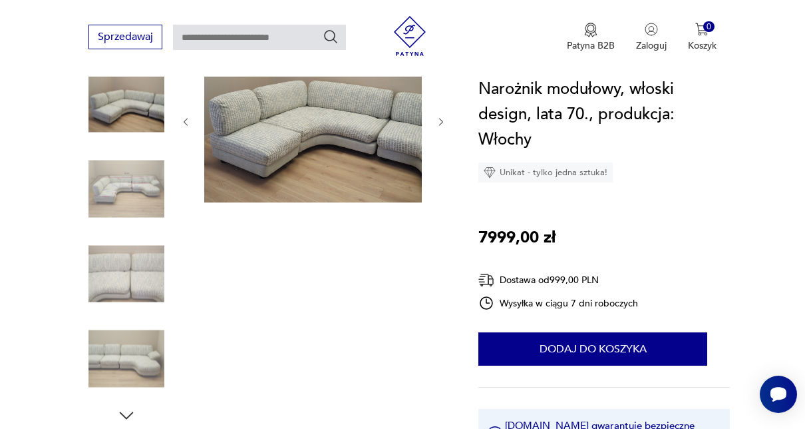  I want to click on img: Ikona medalu, so click(591, 30).